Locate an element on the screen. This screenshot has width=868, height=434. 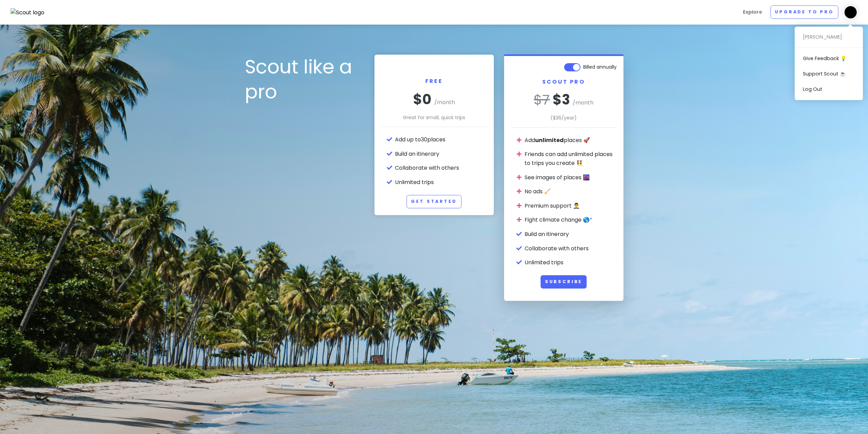
span: Billed annually is located at coordinates (601, 67).